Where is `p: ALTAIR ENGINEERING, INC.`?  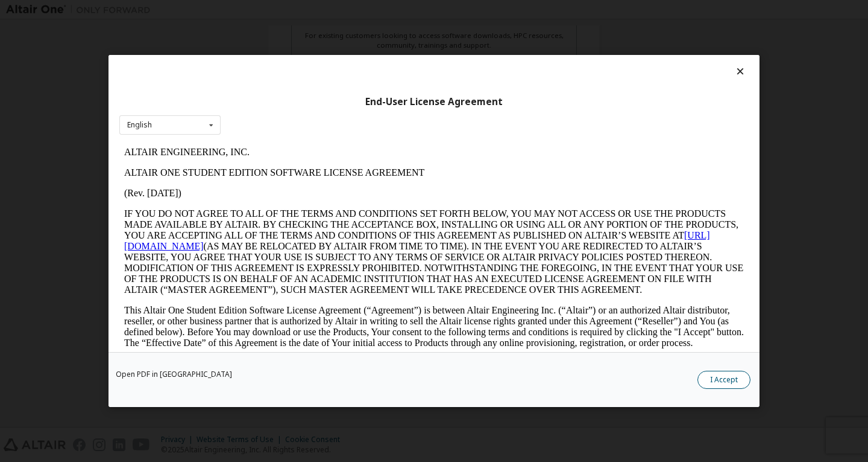 p: ALTAIR ENGINEERING, INC. is located at coordinates (315, 10).